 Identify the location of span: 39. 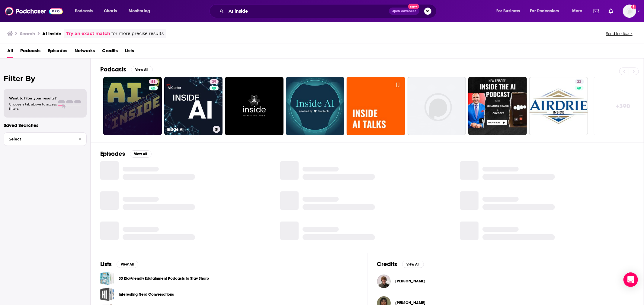
(214, 82).